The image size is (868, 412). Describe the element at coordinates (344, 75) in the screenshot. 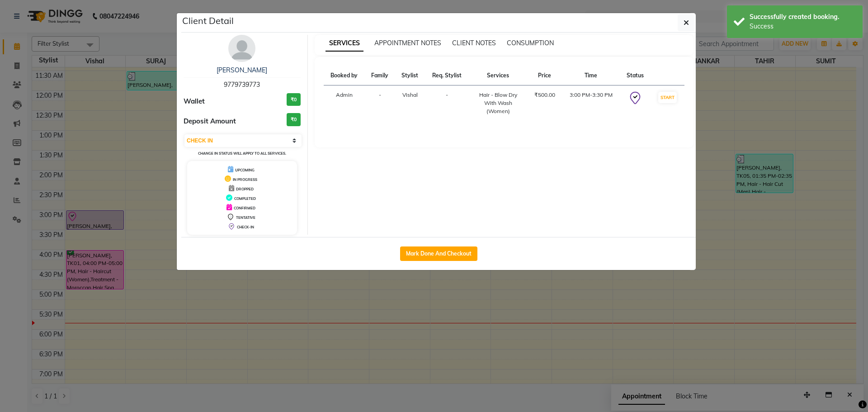

I see `th: Booked by` at that location.